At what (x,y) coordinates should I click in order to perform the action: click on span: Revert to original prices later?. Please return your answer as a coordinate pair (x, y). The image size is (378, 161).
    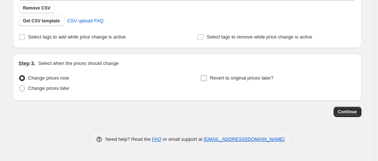
    Looking at the image, I should click on (242, 78).